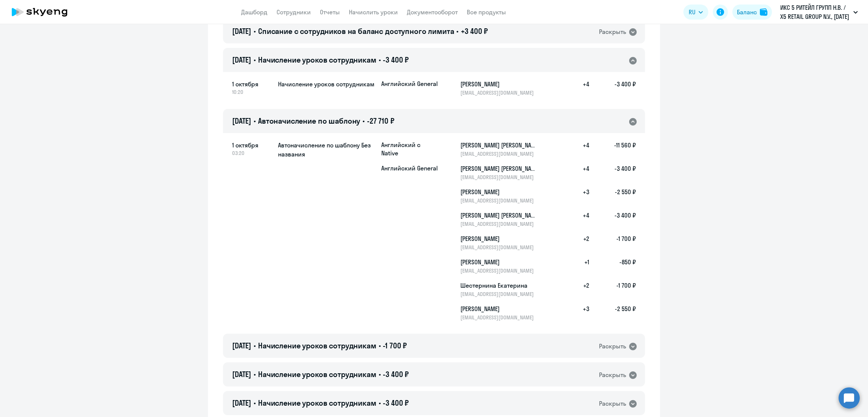 This screenshot has width=868, height=417. Describe the element at coordinates (373, 12) in the screenshot. I see `a: Начислить уроки` at that location.